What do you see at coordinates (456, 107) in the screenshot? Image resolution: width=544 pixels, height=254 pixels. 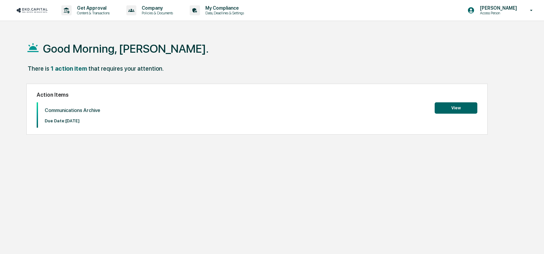 I see `a: View` at bounding box center [456, 107].